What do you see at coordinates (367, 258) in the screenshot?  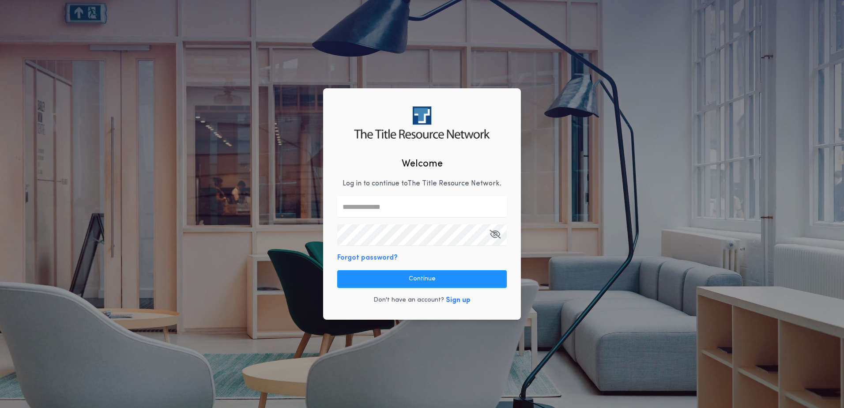 I see `button: Forgot password?` at bounding box center [367, 258].